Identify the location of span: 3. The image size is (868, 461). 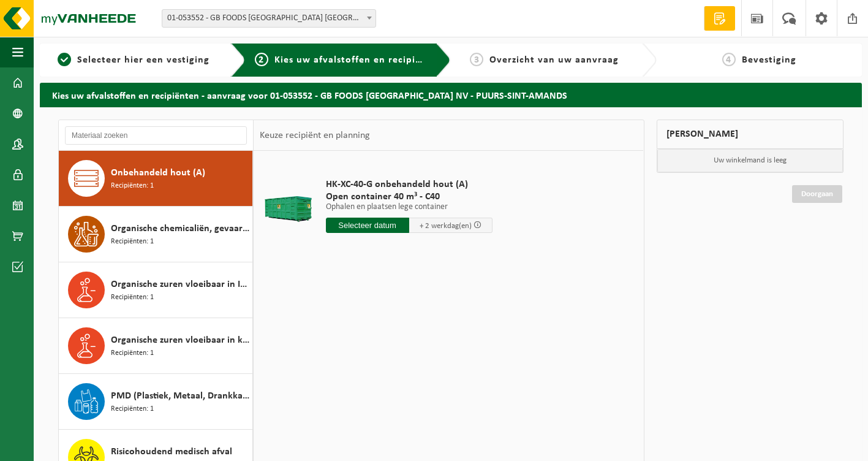
(477, 60).